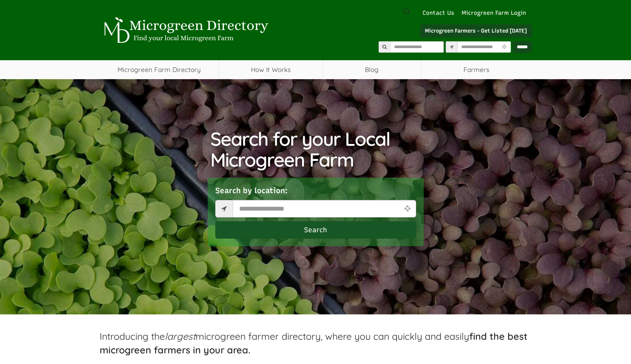  What do you see at coordinates (437, 13) in the screenshot?
I see `a: Contact Us` at bounding box center [437, 13].